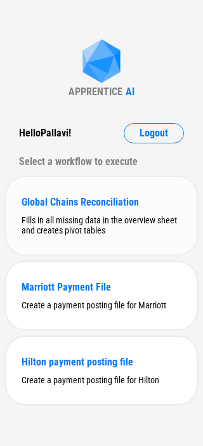  Describe the element at coordinates (154, 133) in the screenshot. I see `span: Logout` at that location.